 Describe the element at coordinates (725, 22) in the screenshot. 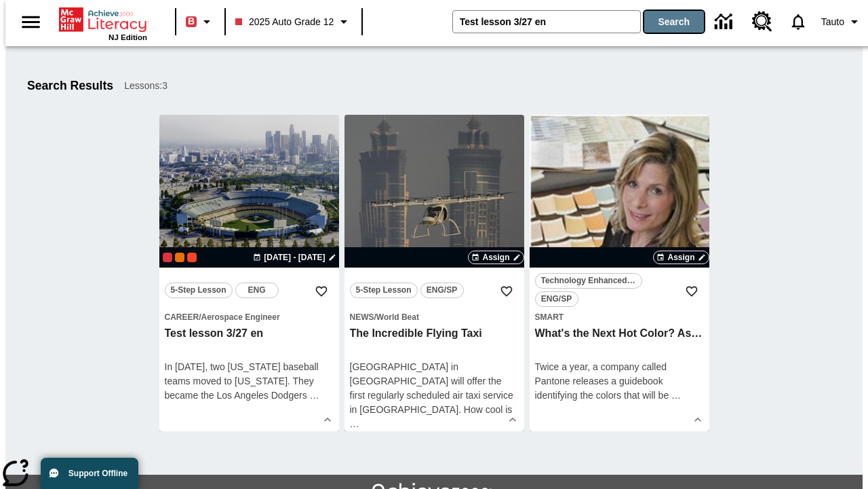

I see `a: Data Center` at that location.